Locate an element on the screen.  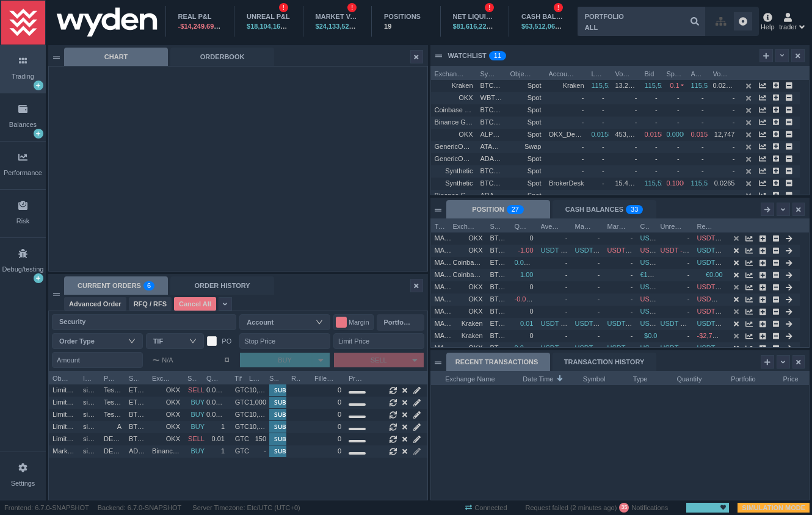
span: 0.01 is located at coordinates (526, 324).